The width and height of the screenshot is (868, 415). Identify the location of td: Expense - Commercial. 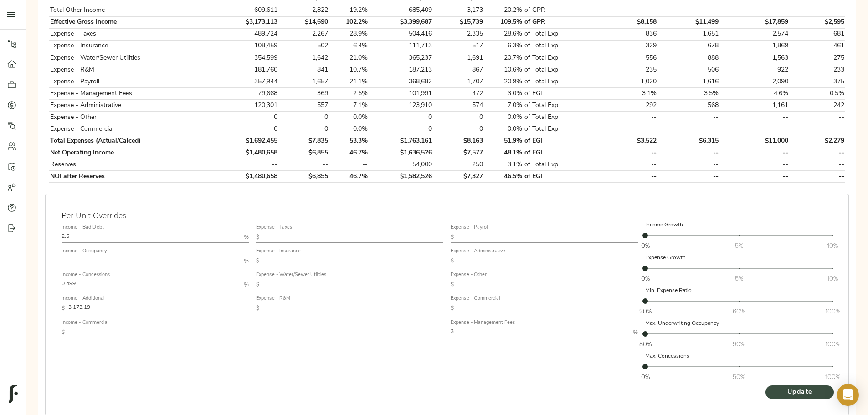
(133, 129).